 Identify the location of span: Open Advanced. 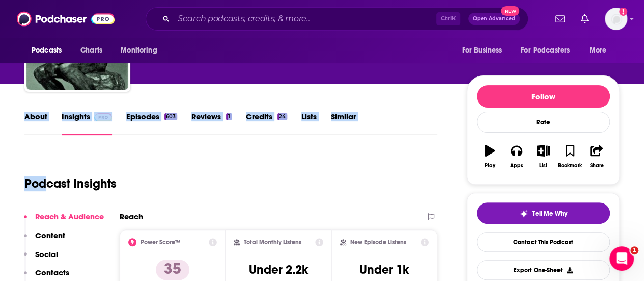
(494, 19).